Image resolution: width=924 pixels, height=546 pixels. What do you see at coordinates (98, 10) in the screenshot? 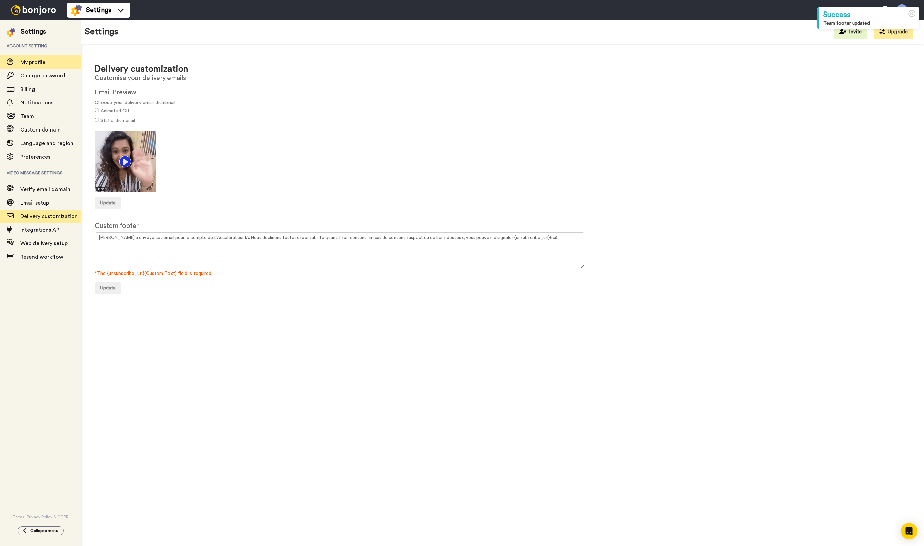
I see `span: Settings` at bounding box center [98, 10].